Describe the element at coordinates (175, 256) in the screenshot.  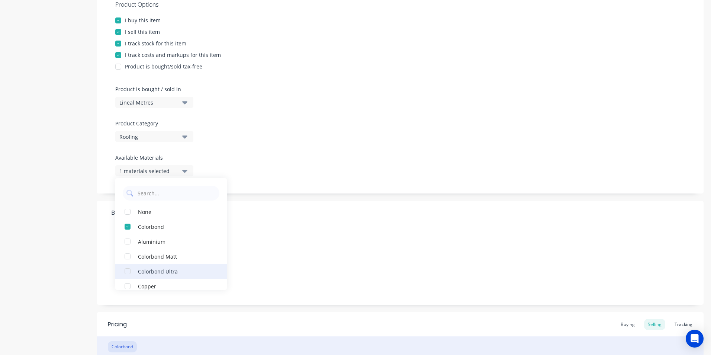
I see `div: Colorbond Matt` at that location.